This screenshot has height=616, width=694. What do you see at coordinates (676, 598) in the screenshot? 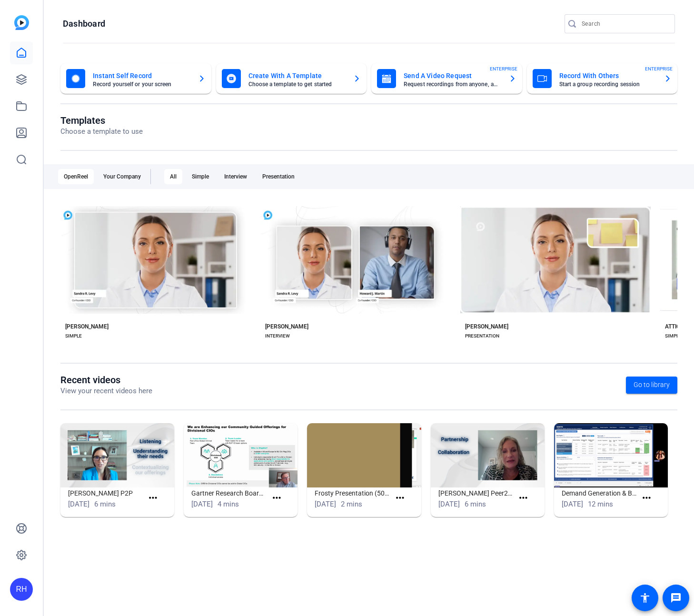
I see `mat-icon: message` at bounding box center [676, 598].